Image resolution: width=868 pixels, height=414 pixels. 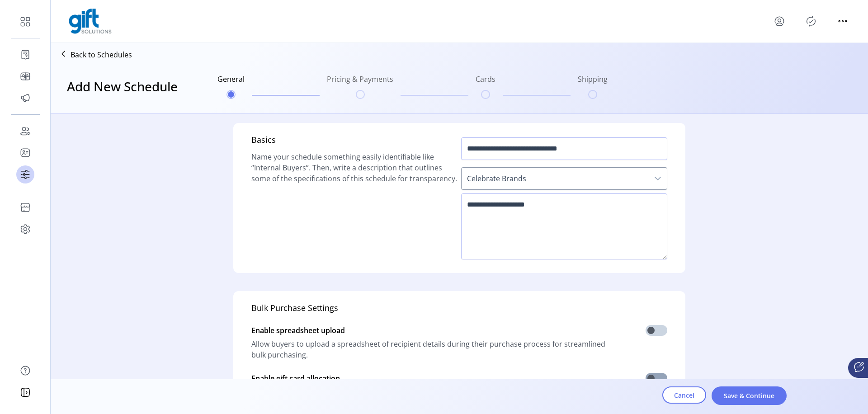 What do you see at coordinates (355, 142) in the screenshot?
I see `h5: Basics` at bounding box center [355, 142].